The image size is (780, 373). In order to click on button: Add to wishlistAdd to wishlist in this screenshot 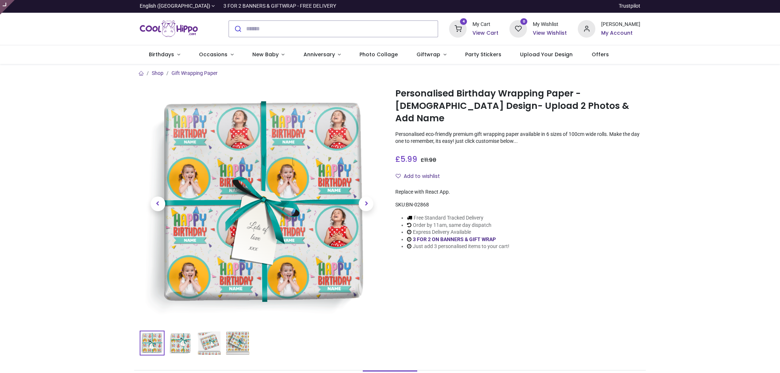, I will do `click(421, 177)`.